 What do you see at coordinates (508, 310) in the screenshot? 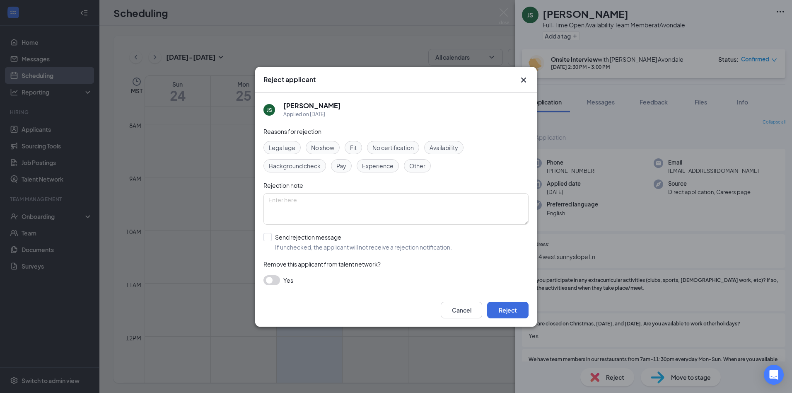
I see `button: Reject` at bounding box center [508, 310].